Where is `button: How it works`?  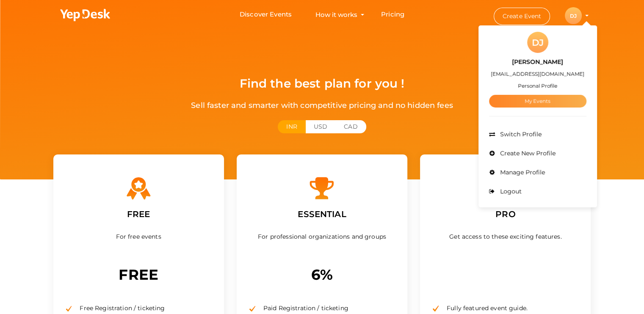 button: How it works is located at coordinates (336, 14).